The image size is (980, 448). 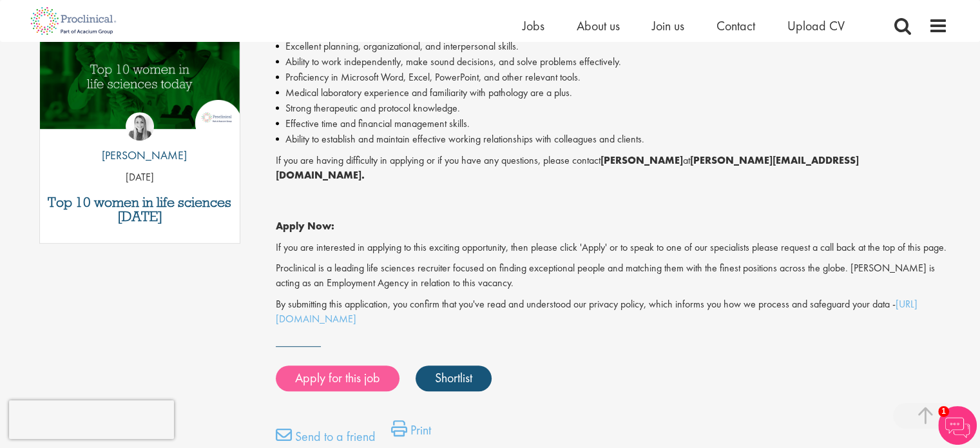 What do you see at coordinates (735, 26) in the screenshot?
I see `span: Contact` at bounding box center [735, 26].